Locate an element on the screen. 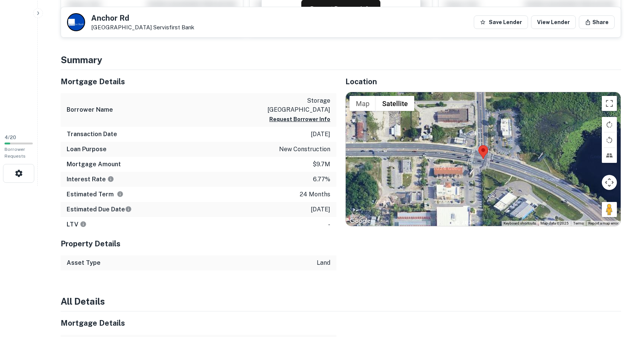 The height and width of the screenshot is (337, 644). button: Keyboard shortcuts is located at coordinates (520, 223).